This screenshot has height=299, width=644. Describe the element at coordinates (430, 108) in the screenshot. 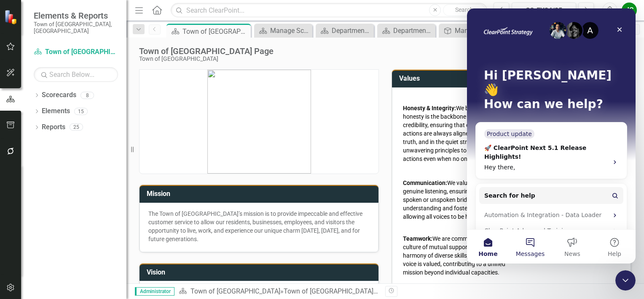

I see `strong: Honesty & Integrity:` at that location.